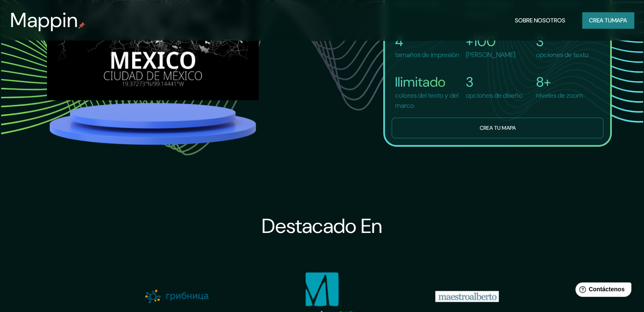 The height and width of the screenshot is (312, 644). What do you see at coordinates (560, 95) in the screenshot?
I see `font: niveles de zoom` at bounding box center [560, 95].